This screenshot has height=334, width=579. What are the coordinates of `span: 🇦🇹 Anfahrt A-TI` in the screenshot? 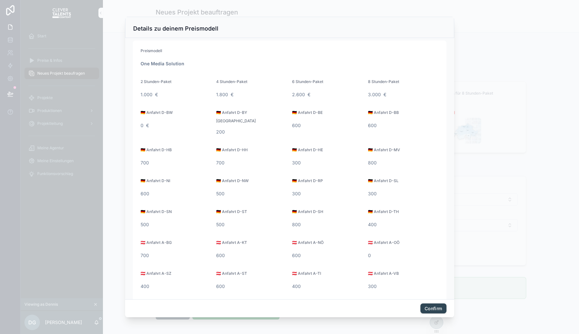 It's located at (307, 273).